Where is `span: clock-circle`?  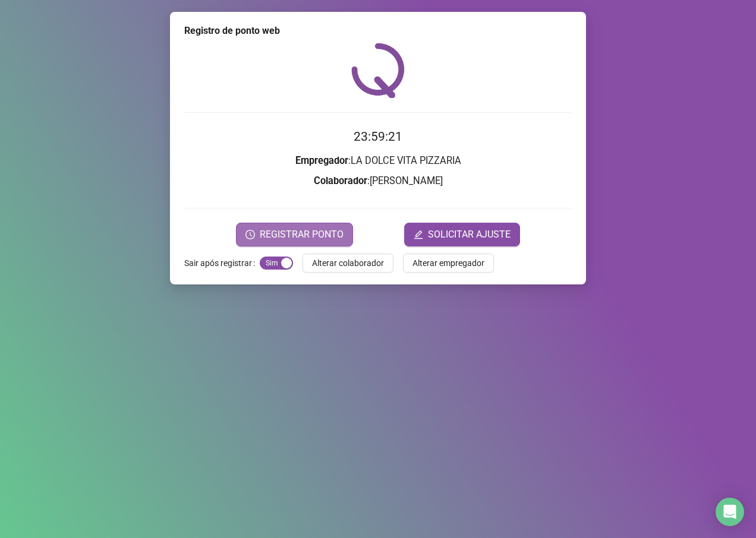
span: clock-circle is located at coordinates (251, 235).